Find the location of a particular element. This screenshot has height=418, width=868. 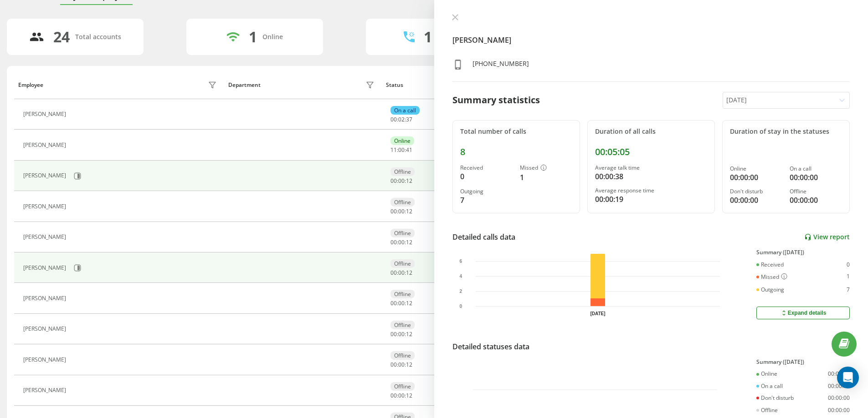

div: Total accounts is located at coordinates (98, 37).